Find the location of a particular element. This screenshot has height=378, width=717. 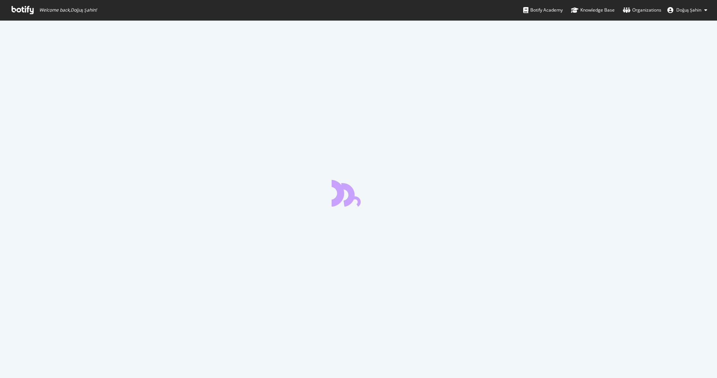

button: Doğuş Şahin is located at coordinates (687, 10).